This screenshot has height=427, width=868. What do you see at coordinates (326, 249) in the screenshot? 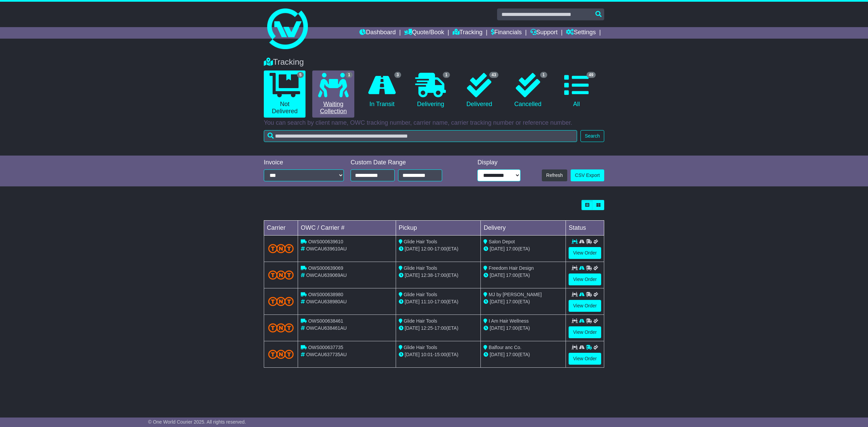
I see `span: OWCAU639610AU` at bounding box center [326, 249].